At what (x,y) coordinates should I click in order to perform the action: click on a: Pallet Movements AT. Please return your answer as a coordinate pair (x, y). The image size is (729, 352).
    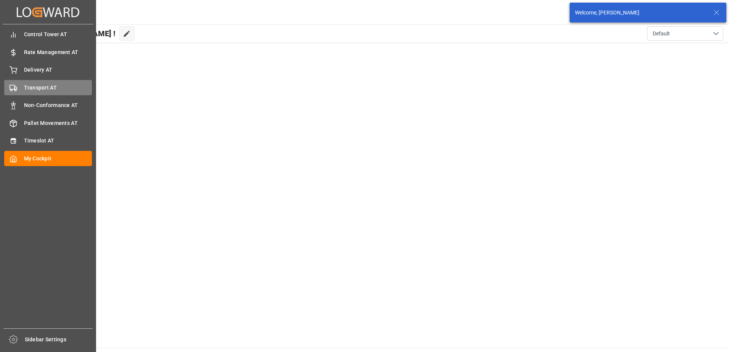
    Looking at the image, I should click on (48, 123).